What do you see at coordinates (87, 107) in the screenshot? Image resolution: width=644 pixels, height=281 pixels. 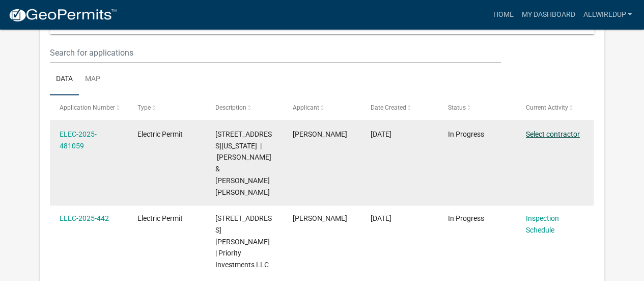 I see `span: Application Number` at bounding box center [87, 107].